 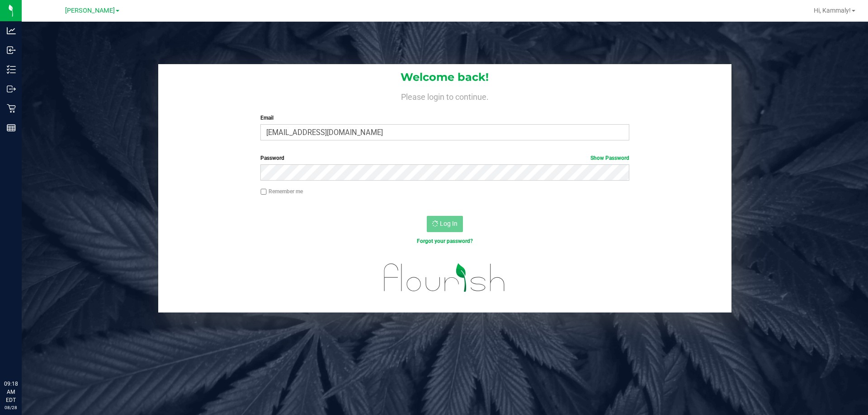 I want to click on span: Password, so click(x=272, y=158).